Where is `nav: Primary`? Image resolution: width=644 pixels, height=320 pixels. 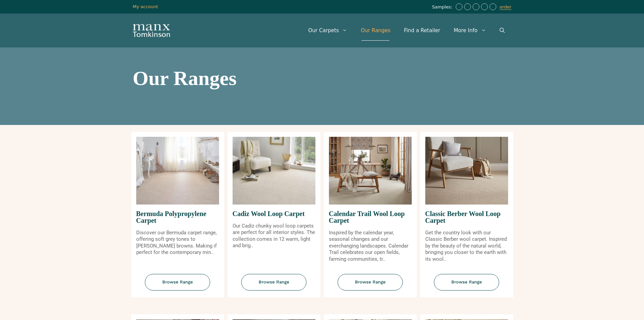 nav: Primary is located at coordinates (406, 31).